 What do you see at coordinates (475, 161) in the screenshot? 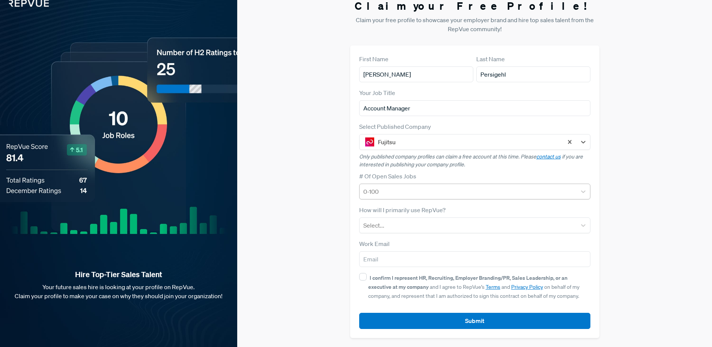
I see `p: Only published company profiles can claim a free account at this time. Please if you are interest...` at bounding box center [475, 161].